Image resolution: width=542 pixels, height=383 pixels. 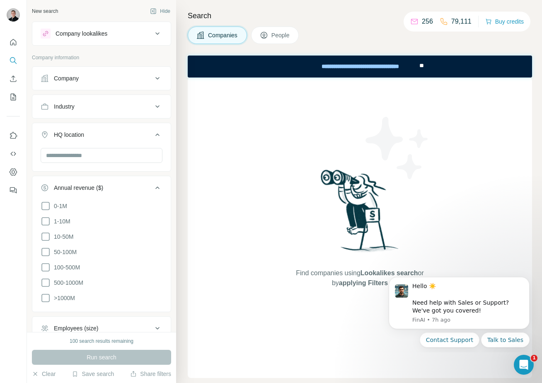 What do you see at coordinates (83, 34) in the screenshot?
I see `div: message notification from FinAI, 7h ago. Hello ☀️ ​ Need help with Sales or Support? We've got yo...` at bounding box center [83, 34].